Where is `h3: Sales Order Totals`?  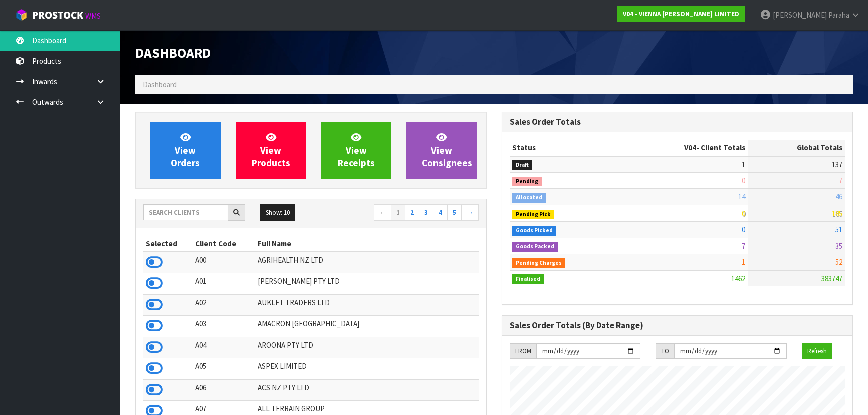 h3: Sales Order Totals is located at coordinates (677, 122).